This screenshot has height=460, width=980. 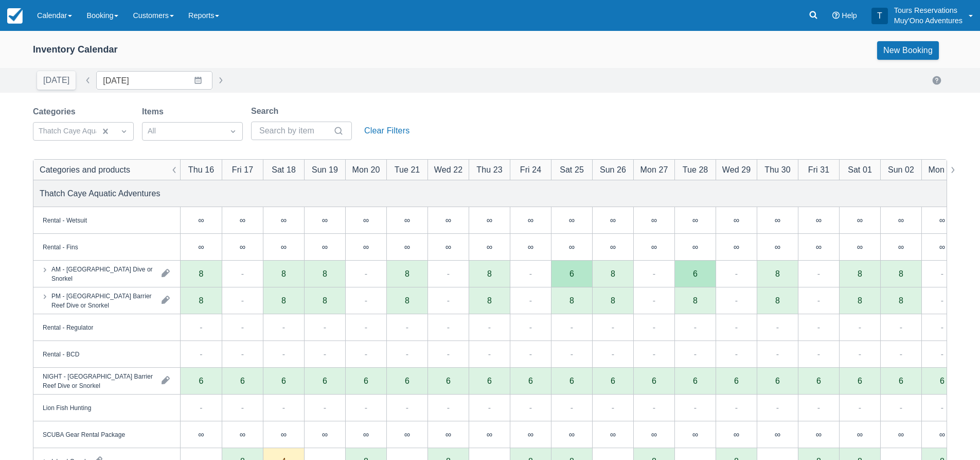 What do you see at coordinates (908, 50) in the screenshot?
I see `a: New Booking` at bounding box center [908, 50].